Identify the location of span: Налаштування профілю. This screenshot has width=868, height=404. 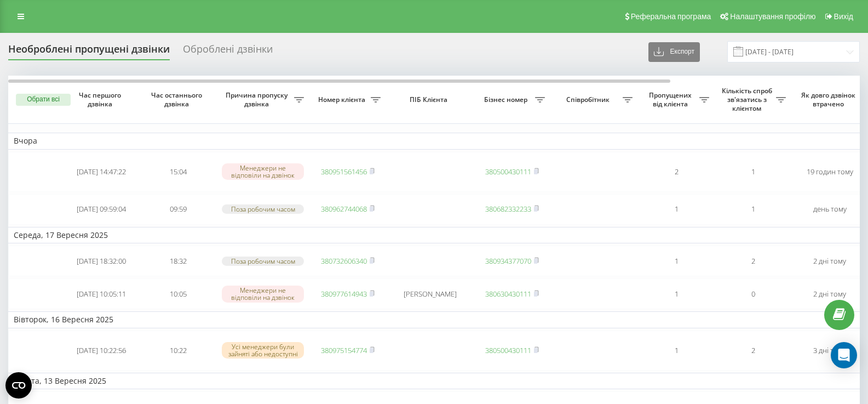
(773, 17).